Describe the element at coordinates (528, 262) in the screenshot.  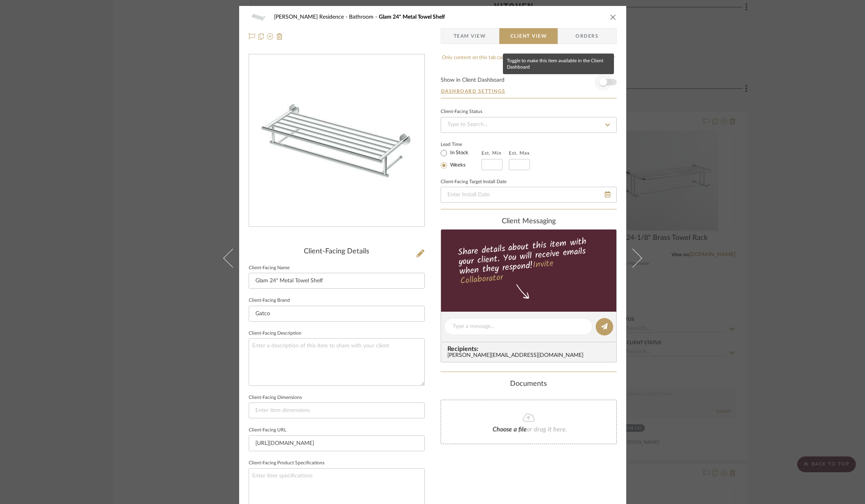
I see `div: Share details about this item with your client. You will receive emails when they respond!` at that location.